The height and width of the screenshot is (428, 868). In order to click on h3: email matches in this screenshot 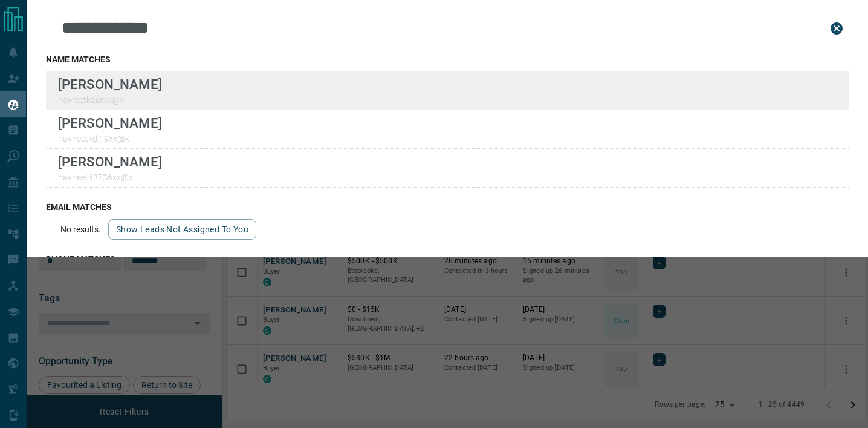, I will do `click(447, 207)`.